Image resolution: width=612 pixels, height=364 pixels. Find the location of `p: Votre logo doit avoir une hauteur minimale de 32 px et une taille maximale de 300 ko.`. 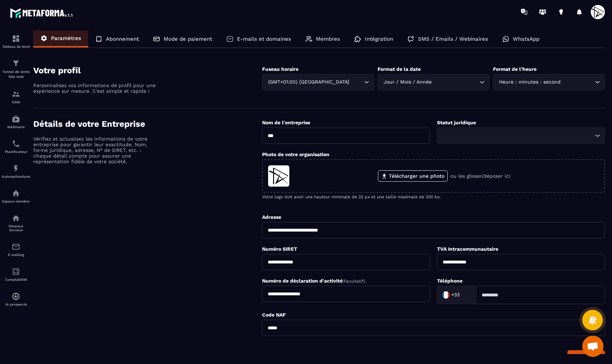

p: Votre logo doit avoir une hauteur minimale de 32 px et une taille maximale de 300 ko. is located at coordinates (434, 197).